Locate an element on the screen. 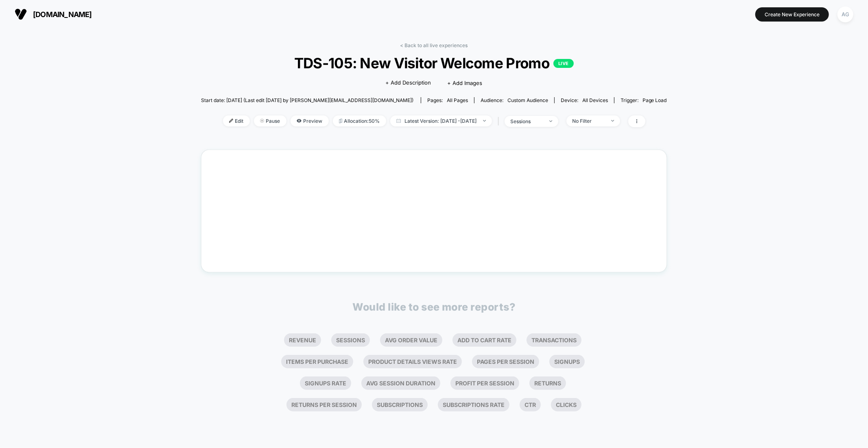 The image size is (868, 448). li: Returns is located at coordinates (547, 383).